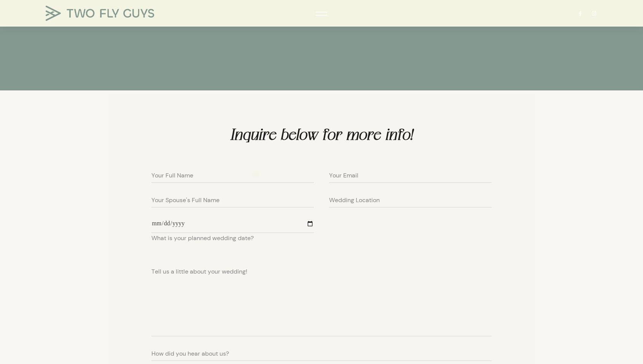 The height and width of the screenshot is (364, 643). Describe the element at coordinates (355, 200) in the screenshot. I see `span: Wedding Location` at that location.